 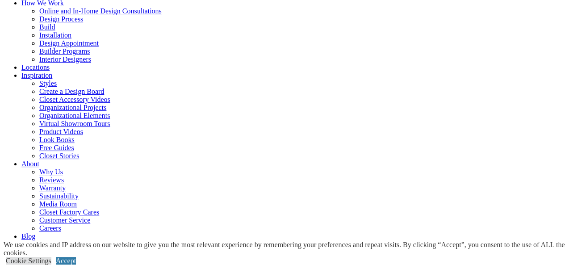 I want to click on a: Media Room, so click(x=58, y=204).